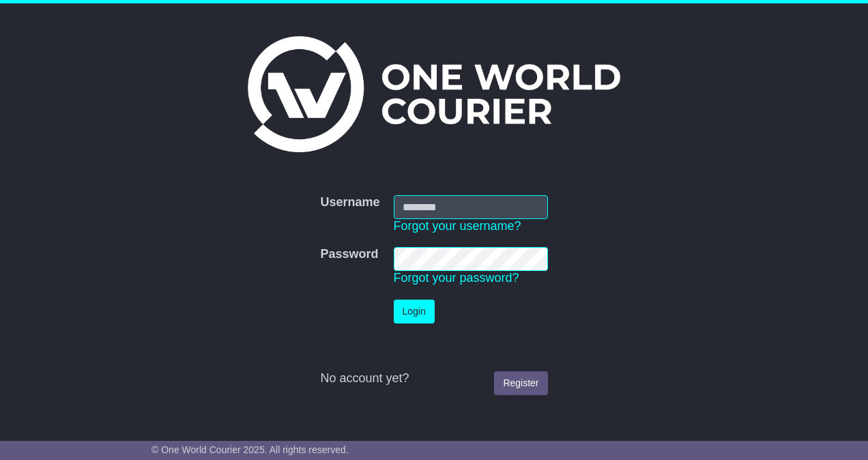 This screenshot has height=460, width=868. I want to click on label: Username, so click(349, 202).